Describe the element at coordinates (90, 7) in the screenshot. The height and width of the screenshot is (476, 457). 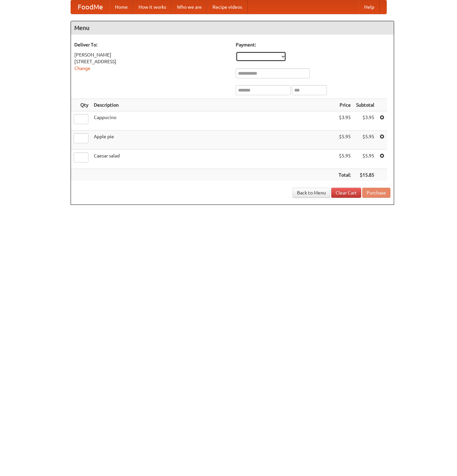
I see `a: FoodMe` at that location.